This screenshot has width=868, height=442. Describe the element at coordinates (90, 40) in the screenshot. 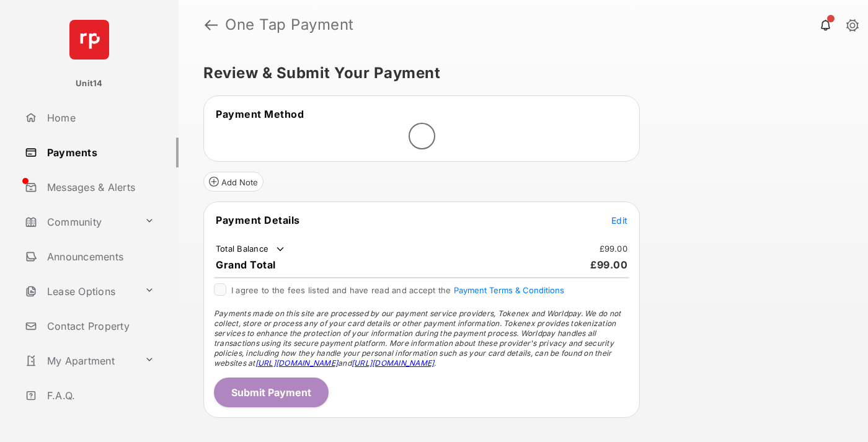

I see `img: svg+xml;base64,PHN2ZyB4bWxucz0iaHR0cDovL3d3dy53My5vcmcvMjAwMC9zdmciIHdpZHRoPSI2NCIgaGVpZ2h0PSI2NC...` at that location.